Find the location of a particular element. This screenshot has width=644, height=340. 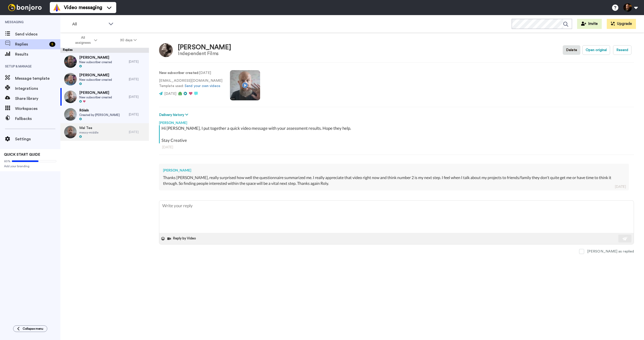

span: Integrations is located at coordinates (38, 89).